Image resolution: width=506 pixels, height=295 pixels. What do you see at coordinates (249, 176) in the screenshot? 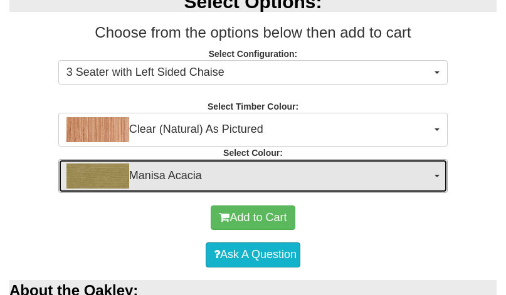
I see `span: Manisa Acacia` at bounding box center [249, 176].